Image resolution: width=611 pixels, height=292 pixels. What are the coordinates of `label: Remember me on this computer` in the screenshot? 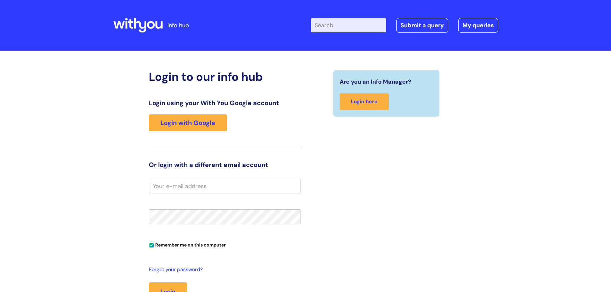 It's located at (187, 244).